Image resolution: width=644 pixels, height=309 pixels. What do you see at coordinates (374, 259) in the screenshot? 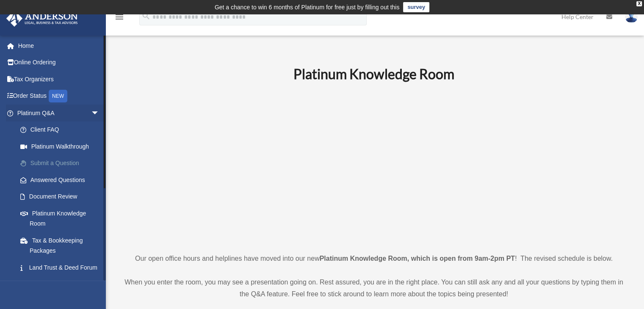
I see `p: Our open office hours and helplines have moved into our new ! The revised schedule is below.` at bounding box center [374, 259].